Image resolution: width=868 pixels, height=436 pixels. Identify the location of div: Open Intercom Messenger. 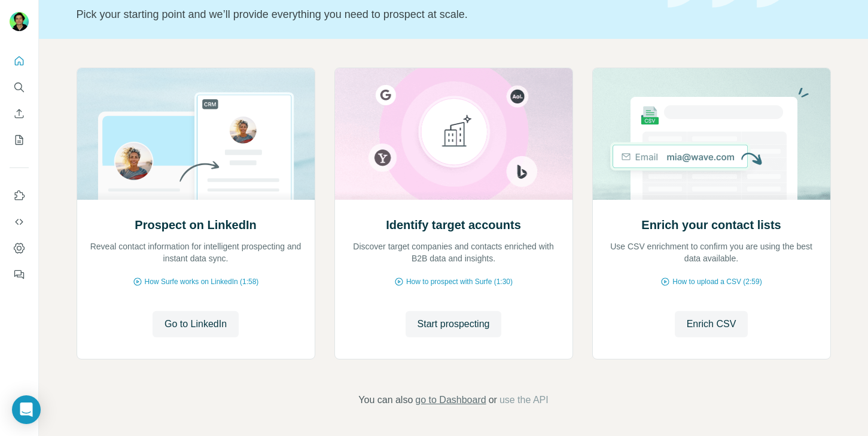
(26, 409).